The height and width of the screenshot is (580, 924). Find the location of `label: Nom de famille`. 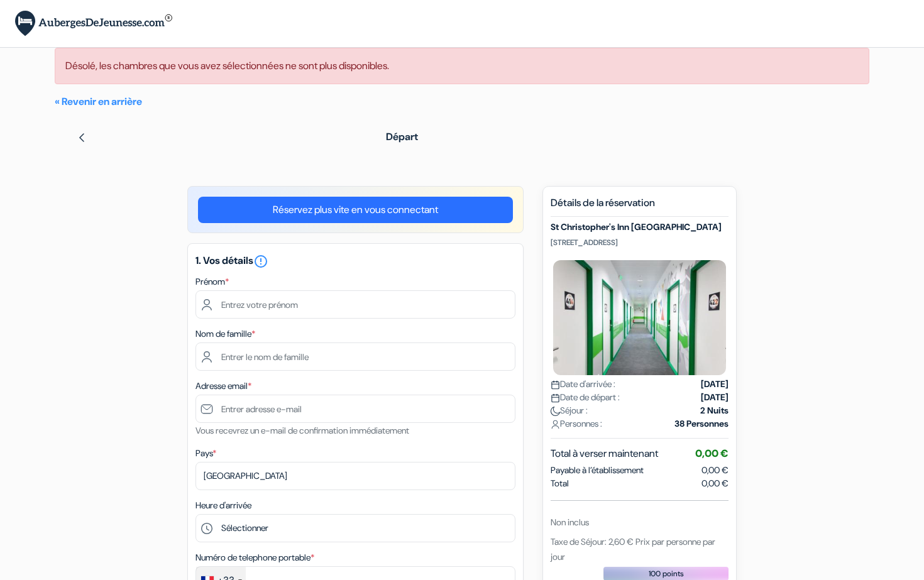

label: Nom de famille is located at coordinates (225, 333).